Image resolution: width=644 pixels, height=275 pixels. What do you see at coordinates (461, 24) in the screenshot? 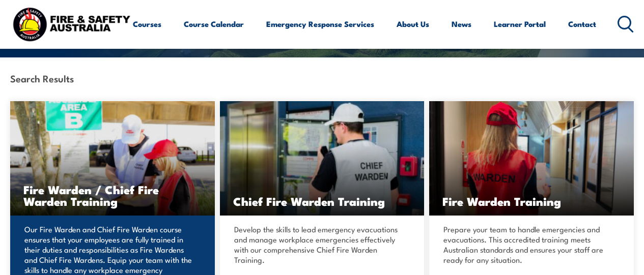
I see `a: News` at bounding box center [461, 24].